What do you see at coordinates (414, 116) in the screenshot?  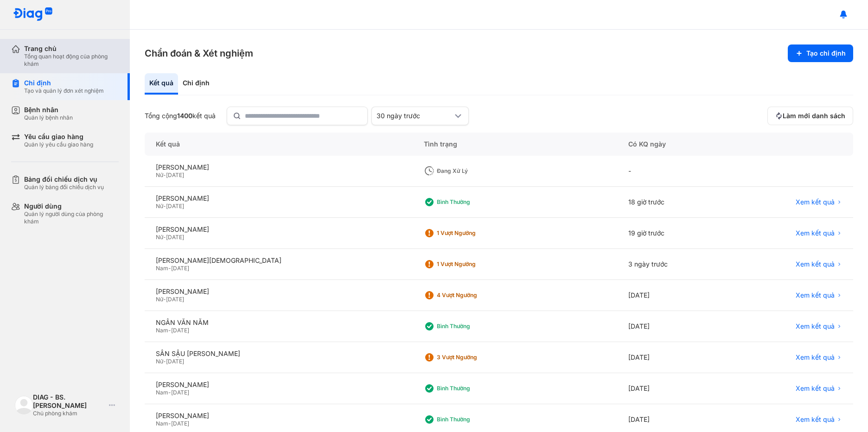 I see `div: 30 ngày trước` at bounding box center [414, 116].